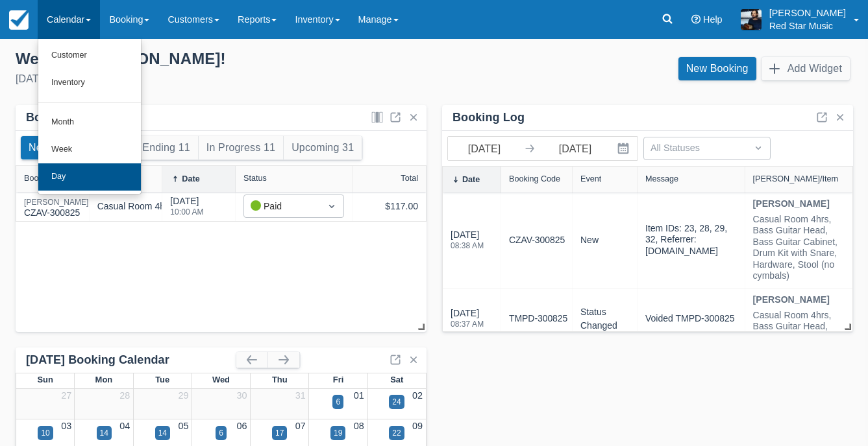 Image resolution: width=868 pixels, height=446 pixels. What do you see at coordinates (90, 83) in the screenshot?
I see `a: Inventory` at bounding box center [90, 83].